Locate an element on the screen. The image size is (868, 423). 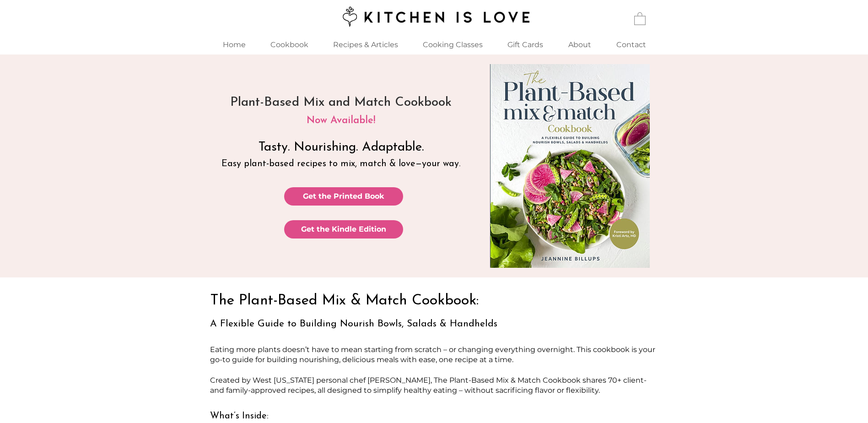
span: Get the Printed Book is located at coordinates (344, 196).